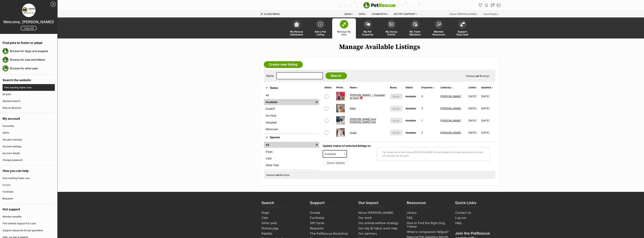  Describe the element at coordinates (336, 163) in the screenshot. I see `button: Save status` at that location.